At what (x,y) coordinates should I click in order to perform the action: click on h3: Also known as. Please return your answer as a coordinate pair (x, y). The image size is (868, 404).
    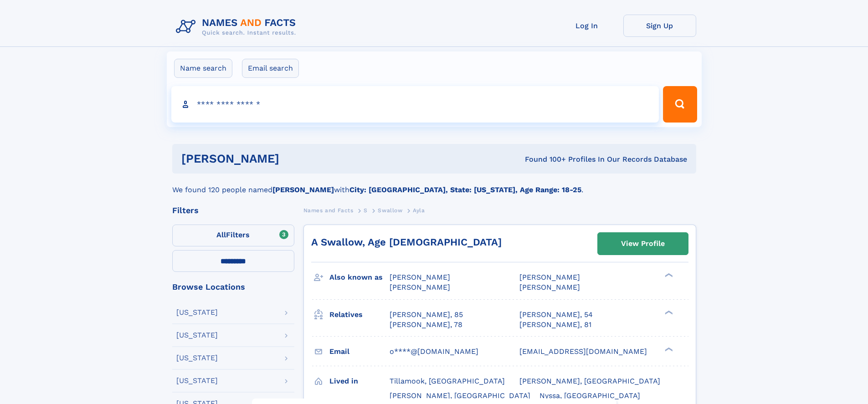
    Looking at the image, I should click on (360, 277).